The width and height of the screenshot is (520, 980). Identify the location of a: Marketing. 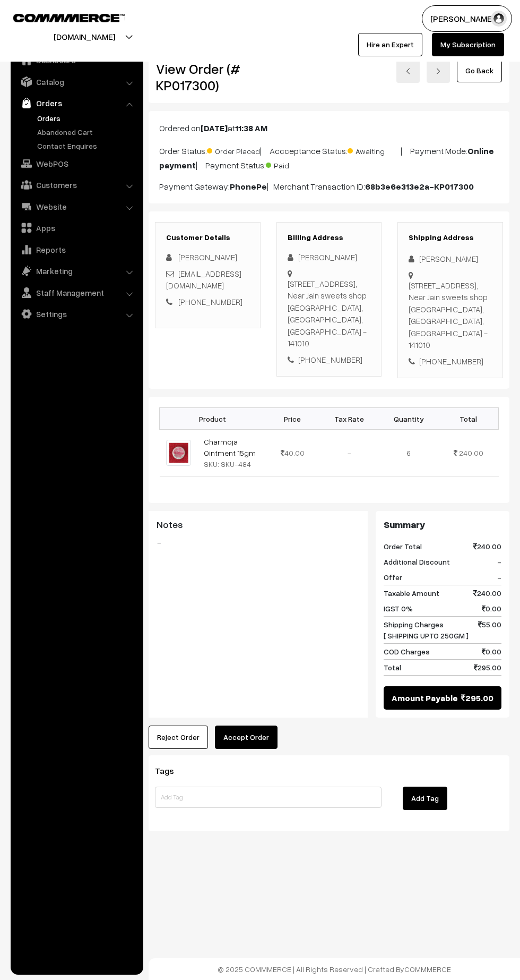
(77, 271).